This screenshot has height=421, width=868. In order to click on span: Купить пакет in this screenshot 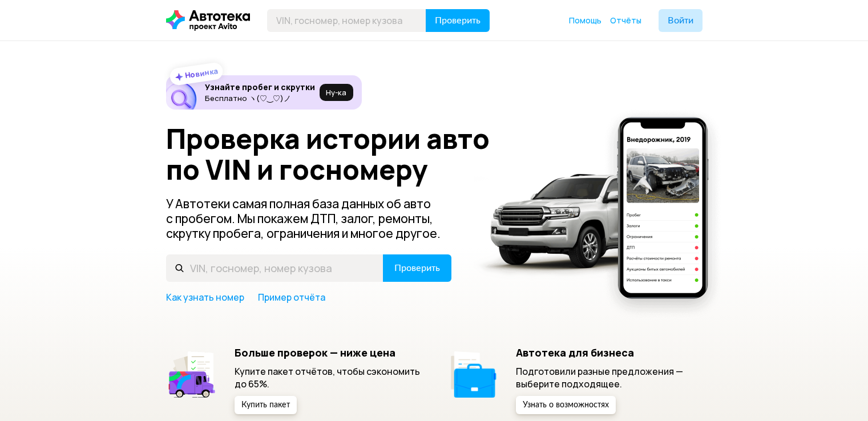, I will do `click(265, 405)`.